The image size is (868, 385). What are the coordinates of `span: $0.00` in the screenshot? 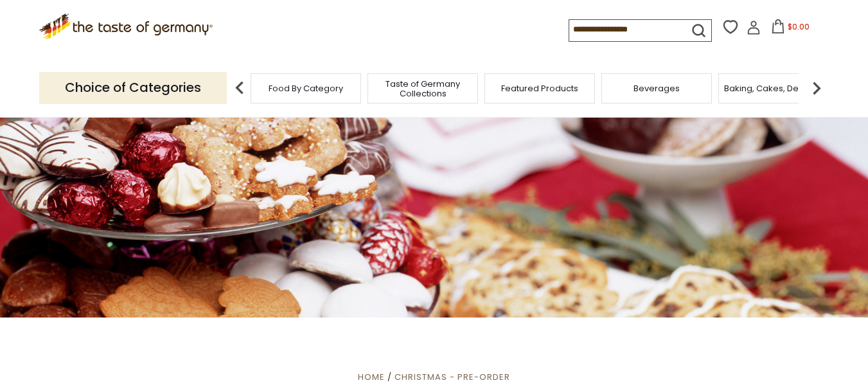 It's located at (798, 27).